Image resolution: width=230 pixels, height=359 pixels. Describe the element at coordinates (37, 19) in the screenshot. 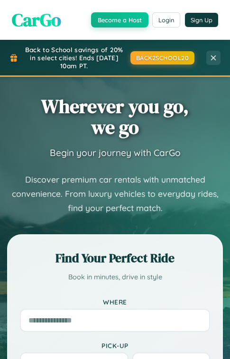

I see `span: CarGo` at that location.